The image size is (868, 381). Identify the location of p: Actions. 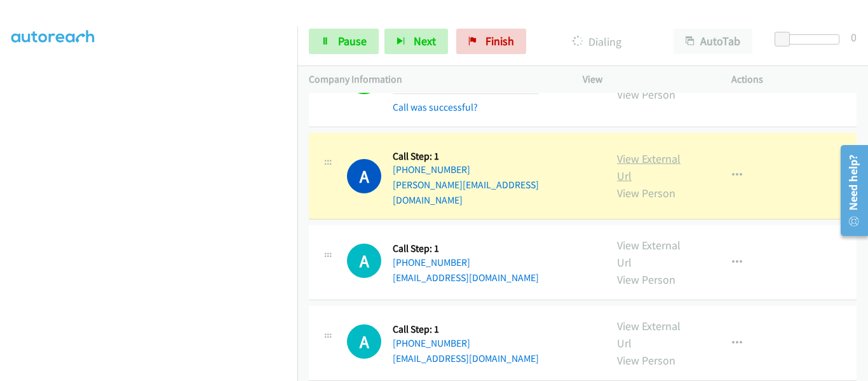
(794, 79).